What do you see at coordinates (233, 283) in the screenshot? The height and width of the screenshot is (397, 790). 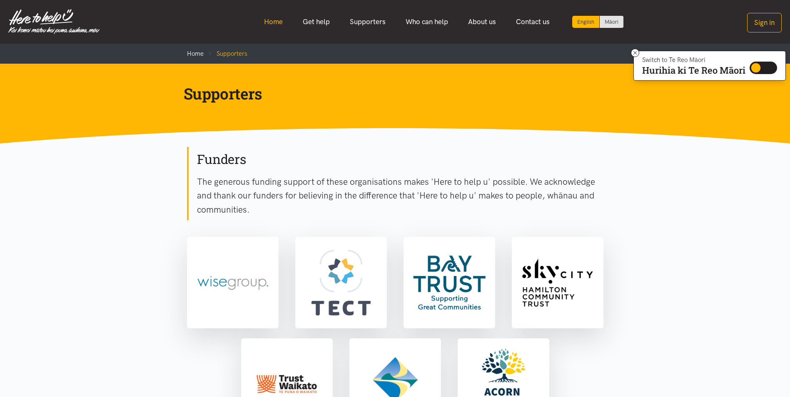 I see `img: Wise Group` at bounding box center [233, 283].